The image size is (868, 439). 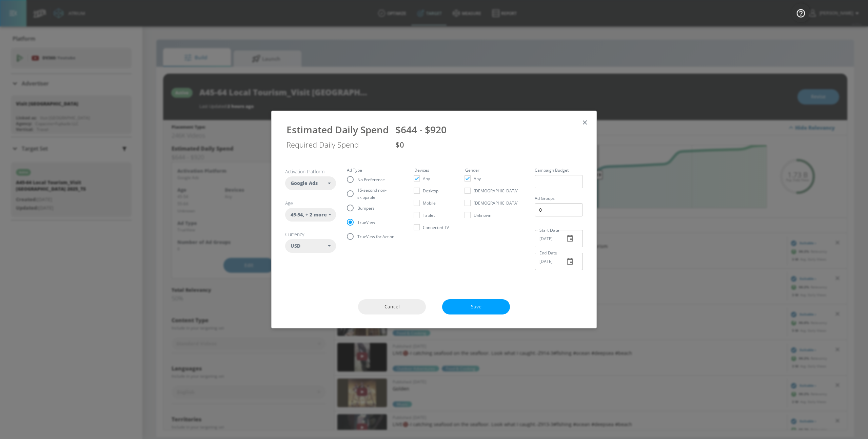 I want to click on label: Campaign Budget, so click(x=559, y=170).